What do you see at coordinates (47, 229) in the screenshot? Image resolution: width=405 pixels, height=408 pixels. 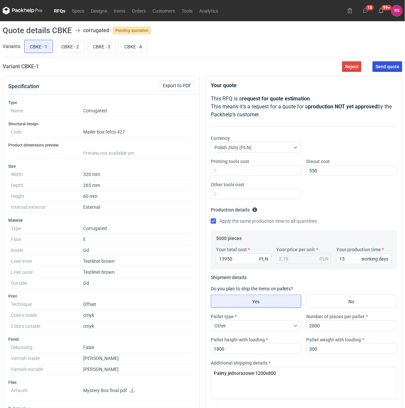 I see `dt: Type` at bounding box center [47, 229].